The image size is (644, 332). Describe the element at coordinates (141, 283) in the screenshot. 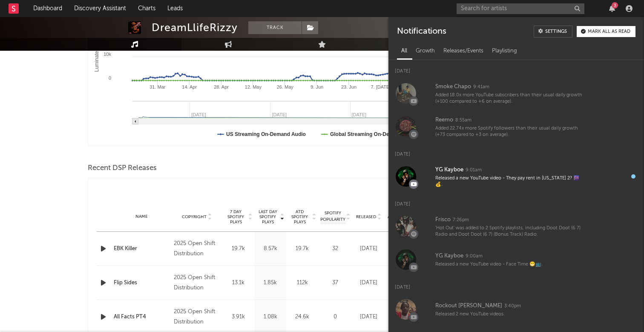

I see `a: Flip Sides` at that location.